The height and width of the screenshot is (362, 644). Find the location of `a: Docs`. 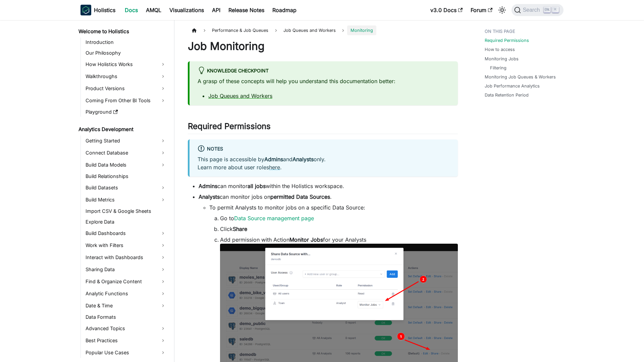

a: Docs is located at coordinates (131, 10).